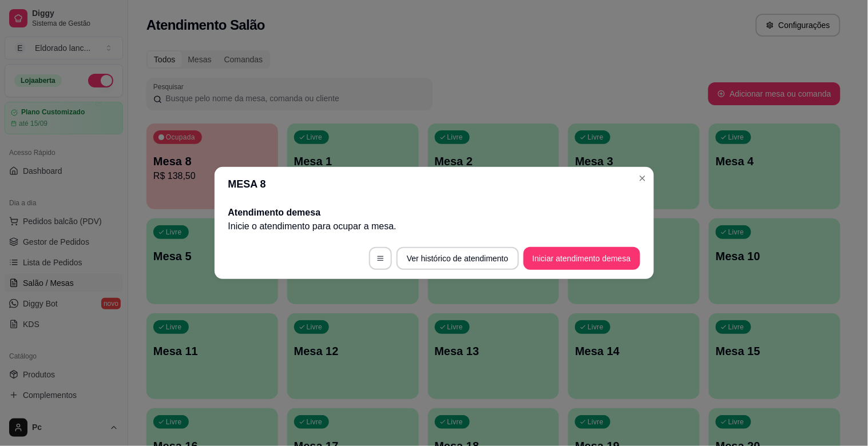 The image size is (868, 446). Describe the element at coordinates (434, 227) in the screenshot. I see `p: Inicie o atendimento para ocupar a mesa .` at that location.